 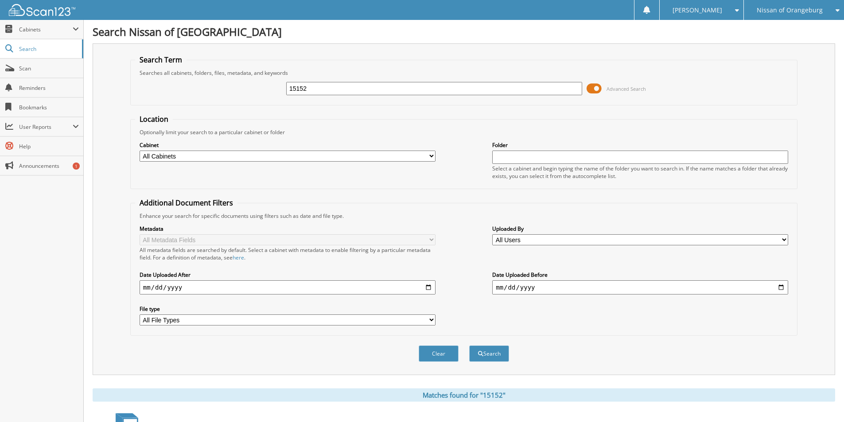 What do you see at coordinates (49, 107) in the screenshot?
I see `span: Bookmarks` at bounding box center [49, 107].